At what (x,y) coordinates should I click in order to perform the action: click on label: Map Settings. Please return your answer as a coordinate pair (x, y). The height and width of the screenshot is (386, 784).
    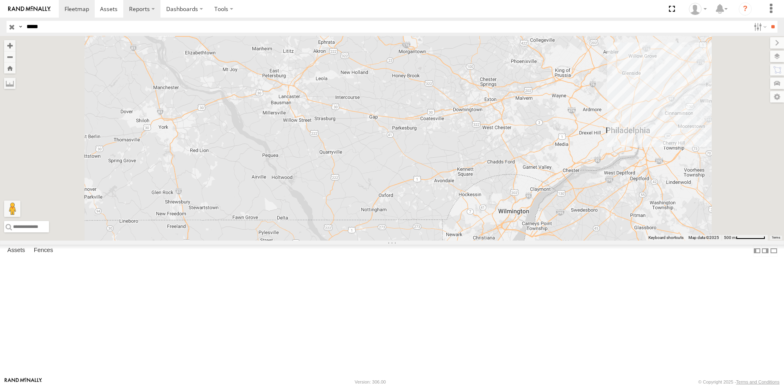
    Looking at the image, I should click on (777, 97).